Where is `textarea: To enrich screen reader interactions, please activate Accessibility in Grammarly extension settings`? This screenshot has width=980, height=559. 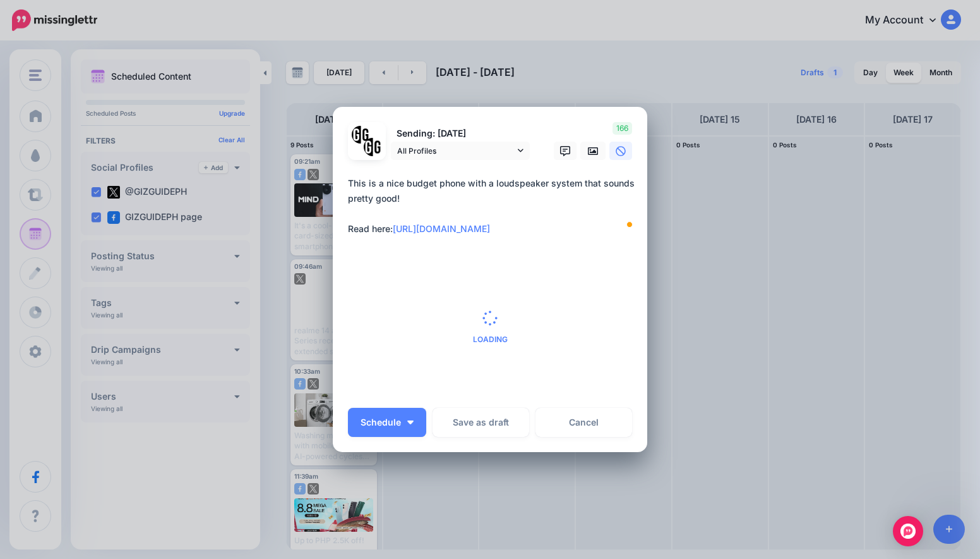
textarea: To enrich screen reader interactions, please activate Accessibility in Grammarly extension settings is located at coordinates (493, 206).